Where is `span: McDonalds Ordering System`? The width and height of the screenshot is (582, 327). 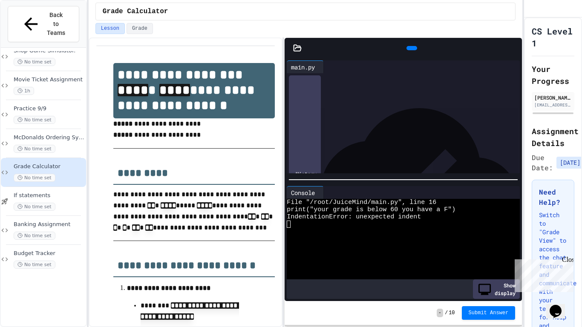 span: McDonalds Ordering System is located at coordinates (49, 138).